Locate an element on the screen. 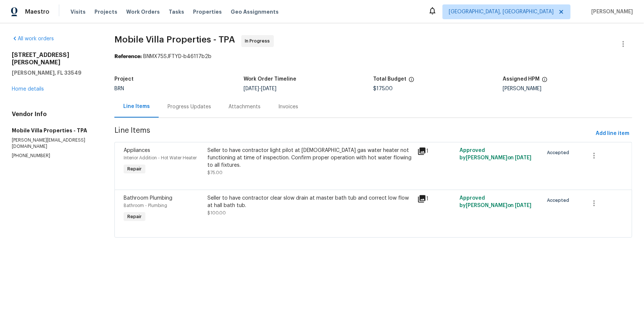 The height and width of the screenshot is (322, 644). div: BNMX75SJFTYD-b46117b2b is located at coordinates (373, 57).